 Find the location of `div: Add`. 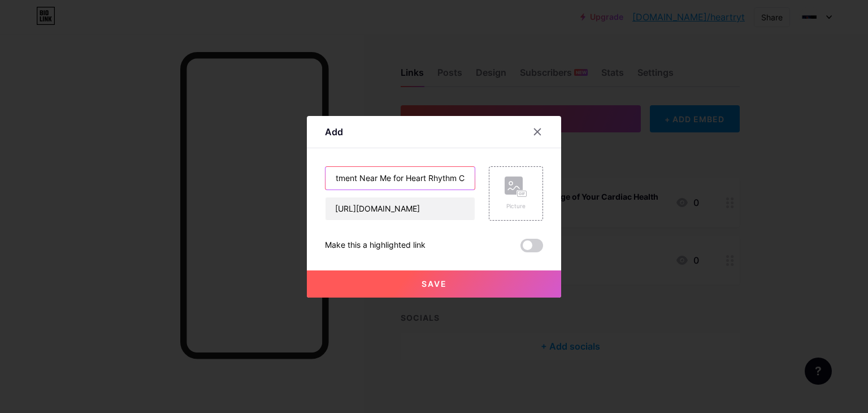

div: Add is located at coordinates (334, 132).